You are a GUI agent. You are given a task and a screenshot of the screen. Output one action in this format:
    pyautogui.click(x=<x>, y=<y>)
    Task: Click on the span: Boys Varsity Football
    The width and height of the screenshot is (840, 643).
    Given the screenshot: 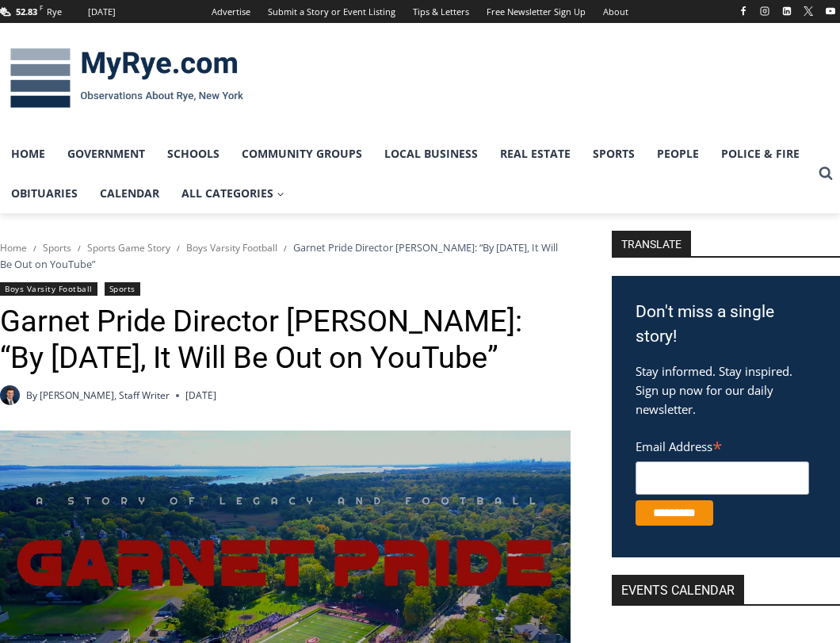 What is the action you would take?
    pyautogui.click(x=231, y=247)
    